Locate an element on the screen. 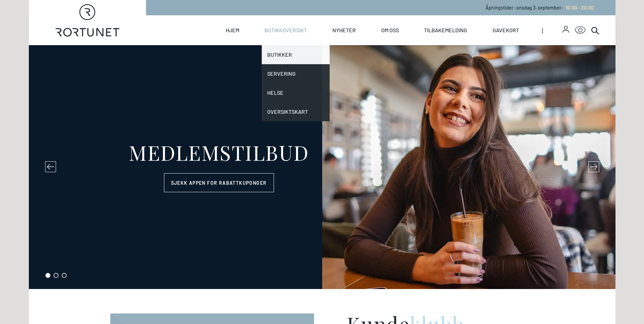 Image resolution: width=644 pixels, height=324 pixels. span: 10:00 - 20:00 is located at coordinates (579, 8).